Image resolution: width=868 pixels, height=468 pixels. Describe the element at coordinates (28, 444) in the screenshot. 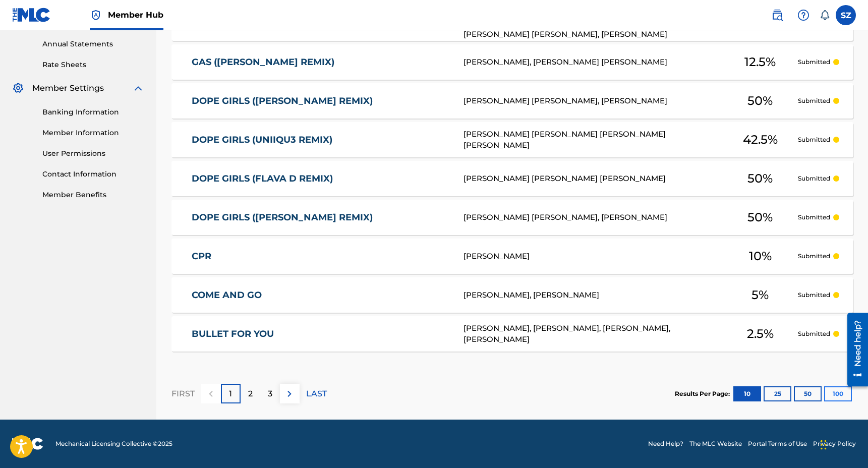

I see `img: logo` at that location.